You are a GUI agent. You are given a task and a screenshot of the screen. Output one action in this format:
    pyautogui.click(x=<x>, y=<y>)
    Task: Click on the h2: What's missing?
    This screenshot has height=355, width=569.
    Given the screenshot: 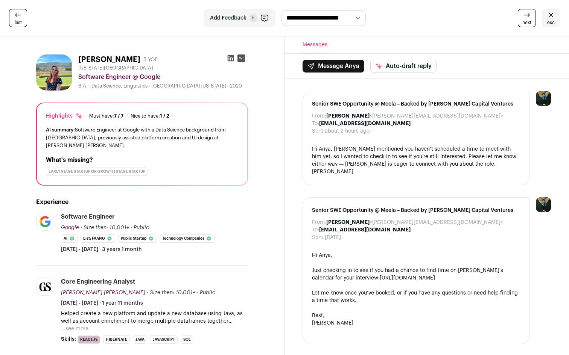 What is the action you would take?
    pyautogui.click(x=142, y=160)
    